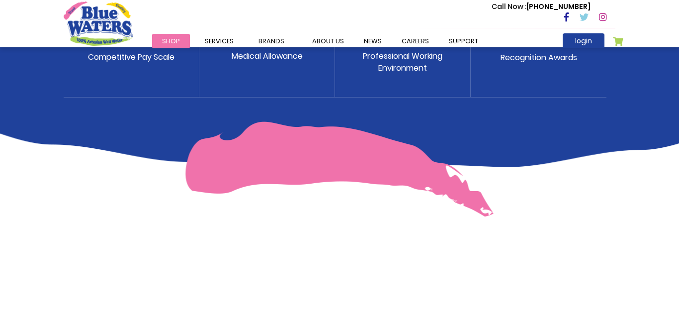  I want to click on a: careers, so click(415, 41).